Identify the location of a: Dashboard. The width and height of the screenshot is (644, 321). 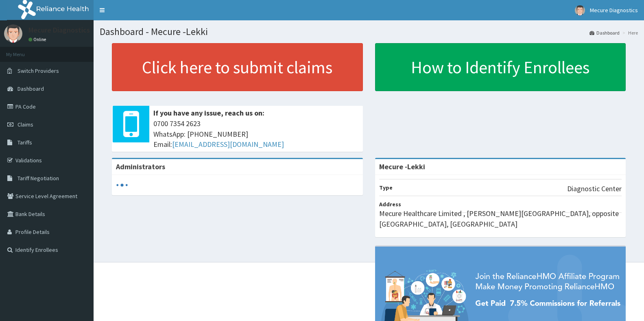
(604, 32).